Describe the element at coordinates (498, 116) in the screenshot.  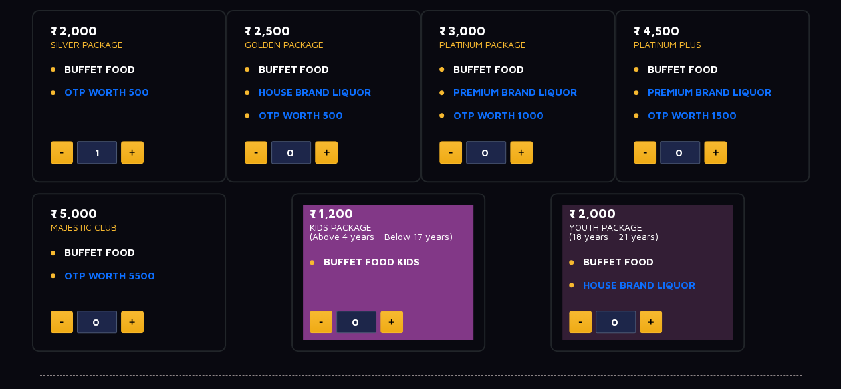
I see `a: OTP WORTH 1000` at that location.